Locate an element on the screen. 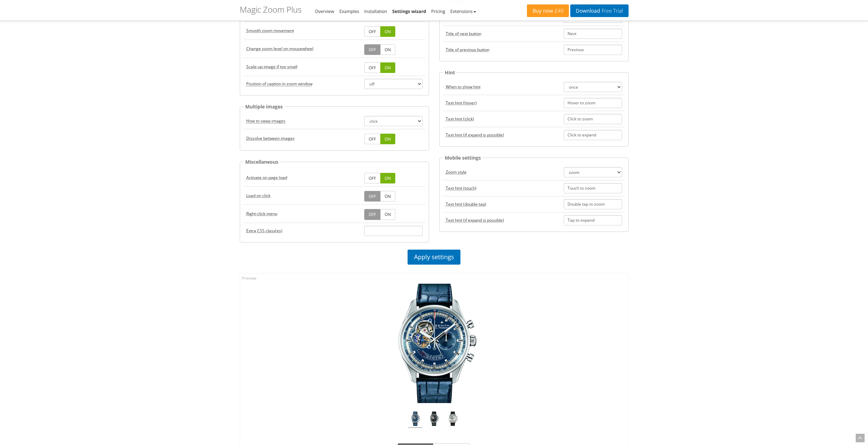 The height and width of the screenshot is (445, 868). acronym: selectorTrigger, default: click is located at coordinates (266, 120).